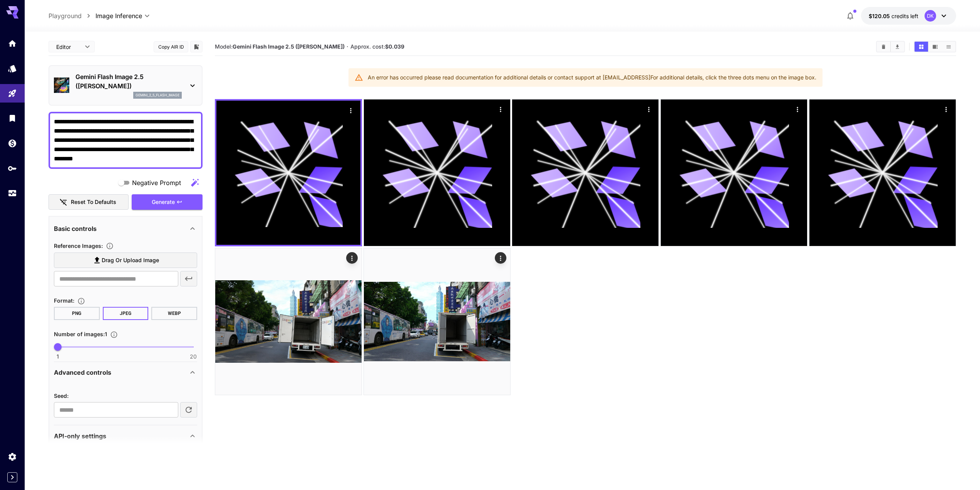 Image resolution: width=980 pixels, height=490 pixels. I want to click on button: Reset to defaults, so click(89, 202).